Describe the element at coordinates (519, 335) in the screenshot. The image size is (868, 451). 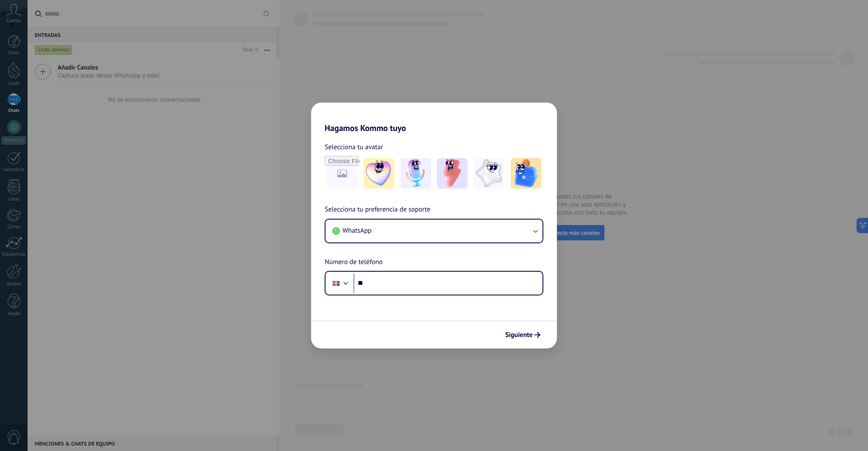
I see `span: Siguiente` at that location.